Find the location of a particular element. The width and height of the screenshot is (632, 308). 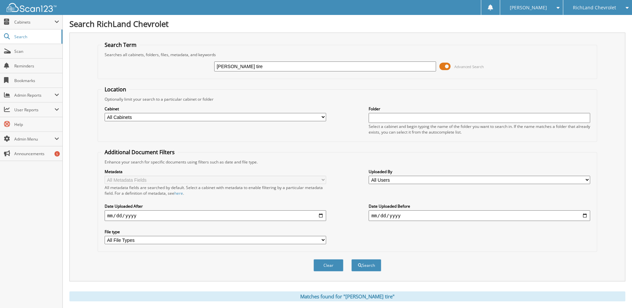

span: Admin Menu is located at coordinates (34, 139).